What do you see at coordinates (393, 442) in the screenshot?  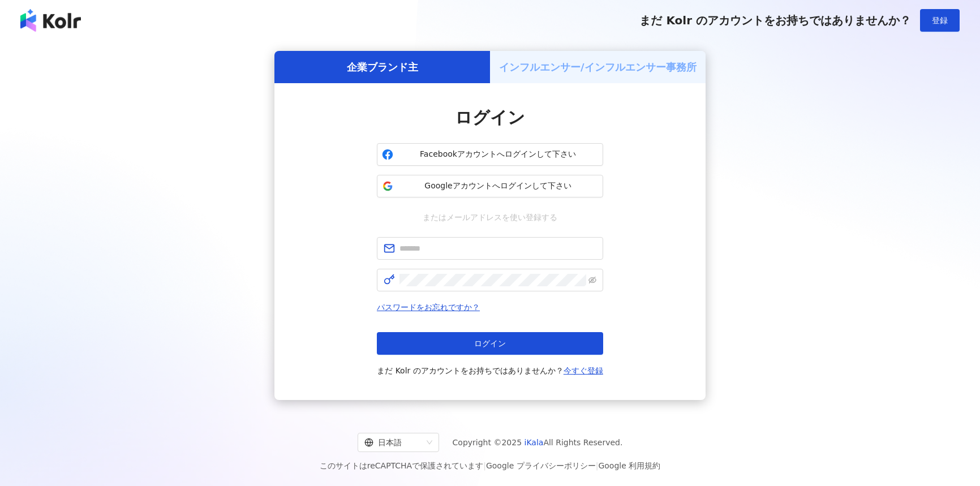 I see `div: 日本語` at bounding box center [393, 442].